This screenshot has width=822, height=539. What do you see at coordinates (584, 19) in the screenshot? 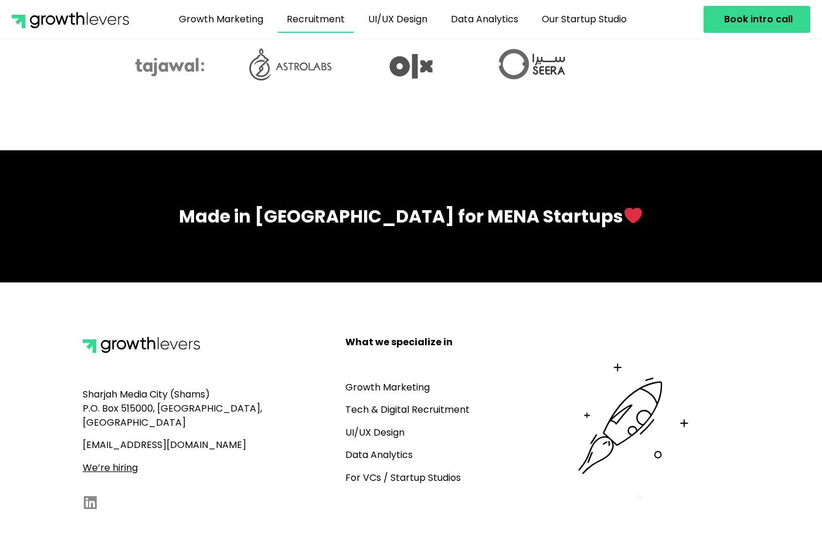
I see `a: Our Startup Studio` at bounding box center [584, 19].